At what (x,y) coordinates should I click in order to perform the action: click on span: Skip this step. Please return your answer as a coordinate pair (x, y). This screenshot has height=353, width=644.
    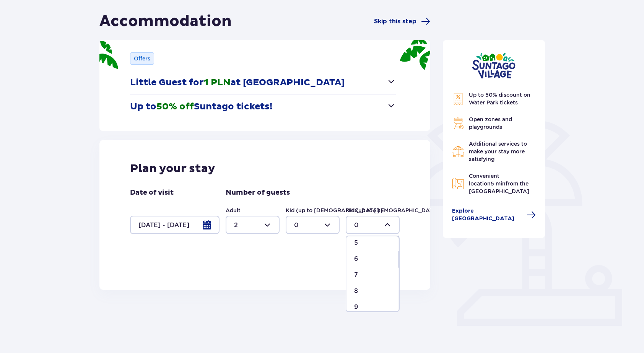
    Looking at the image, I should click on (395, 21).